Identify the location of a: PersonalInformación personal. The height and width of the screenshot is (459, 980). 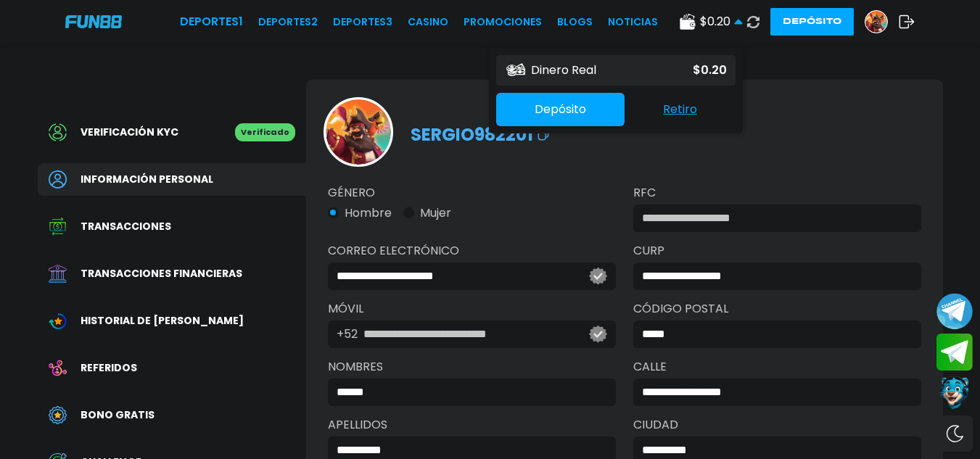
(171, 179).